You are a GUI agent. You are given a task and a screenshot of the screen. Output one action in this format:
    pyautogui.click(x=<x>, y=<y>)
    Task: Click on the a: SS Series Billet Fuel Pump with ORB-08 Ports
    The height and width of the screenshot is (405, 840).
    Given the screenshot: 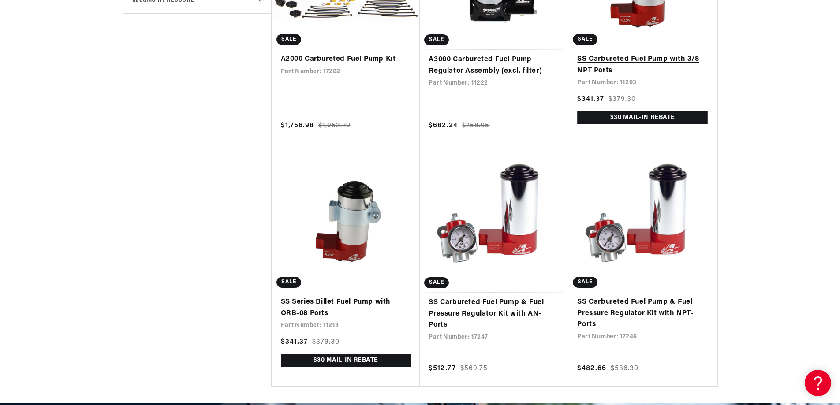 What is the action you would take?
    pyautogui.click(x=346, y=308)
    